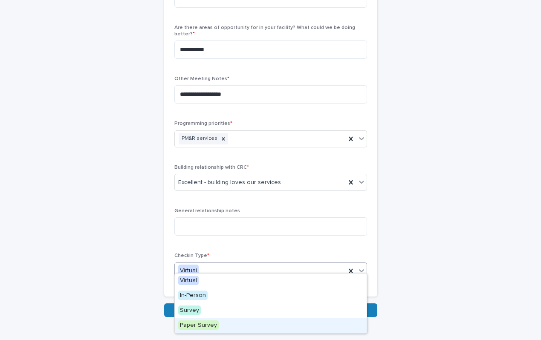 Image resolution: width=541 pixels, height=340 pixels. Describe the element at coordinates (271, 311) in the screenshot. I see `div: Survey` at that location.